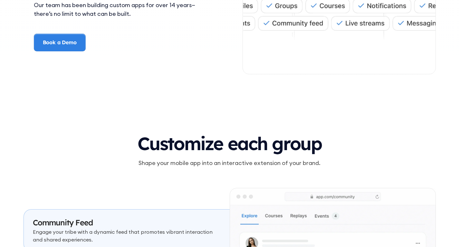 The height and width of the screenshot is (247, 459). I want to click on p: Engage your tribe with a dynamic feed that promotes vibrant interaction and shared experiences., so click(127, 235).